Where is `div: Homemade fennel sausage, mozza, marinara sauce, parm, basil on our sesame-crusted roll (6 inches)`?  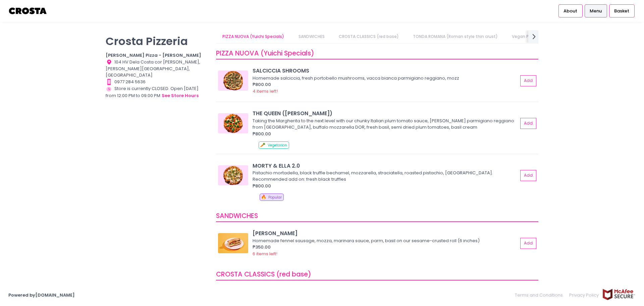
div: Homemade fennel sausage, mozza, marinara sauce, parm, basil on our sesame-crusted roll (6 inches) is located at coordinates (384, 241).